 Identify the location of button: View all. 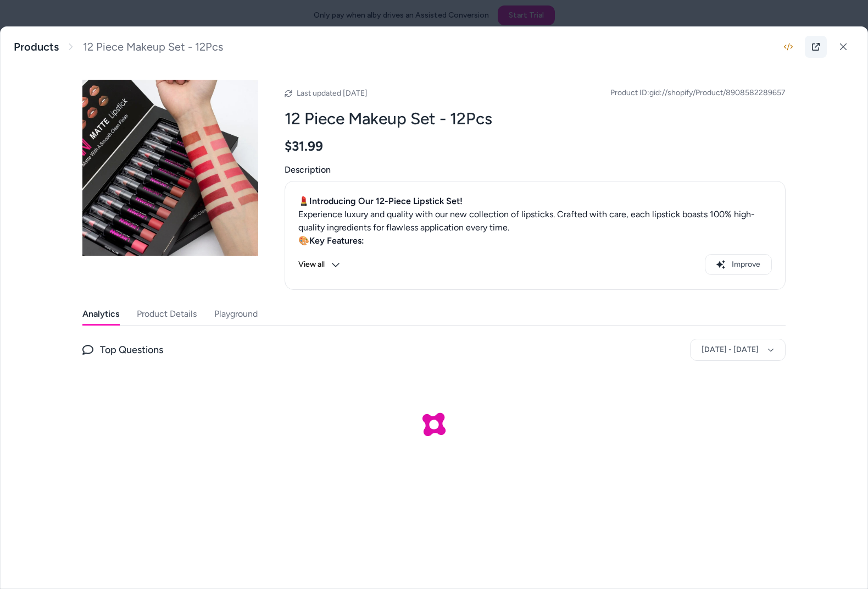
(320, 265).